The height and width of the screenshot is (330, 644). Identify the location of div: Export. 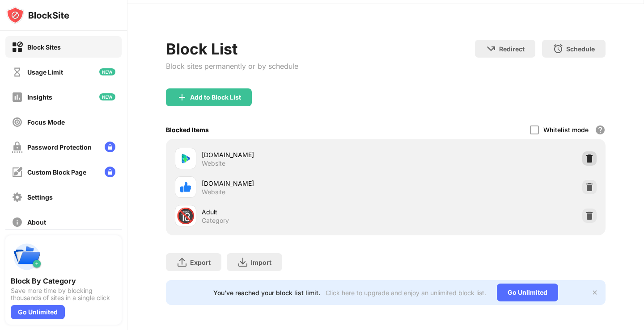
(200, 262).